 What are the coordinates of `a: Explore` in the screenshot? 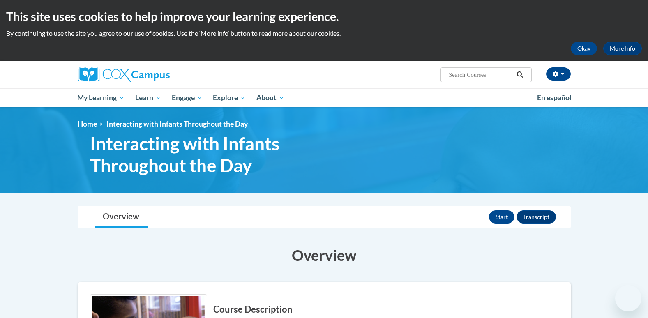 It's located at (229, 98).